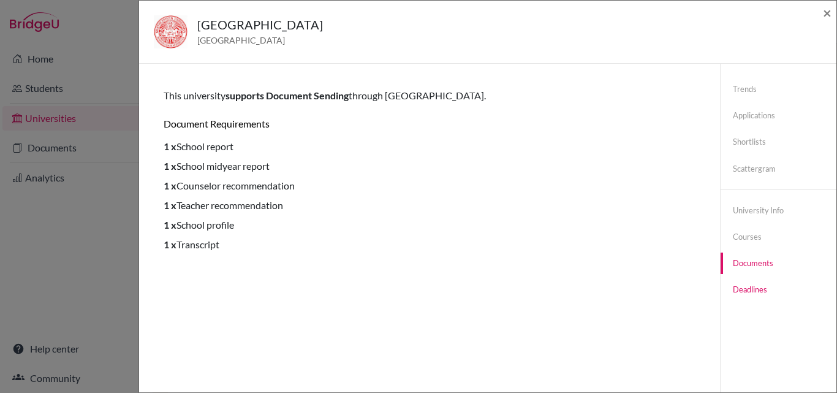 Image resolution: width=837 pixels, height=393 pixels. What do you see at coordinates (429, 244) in the screenshot?
I see `li: Transcript` at bounding box center [429, 244].